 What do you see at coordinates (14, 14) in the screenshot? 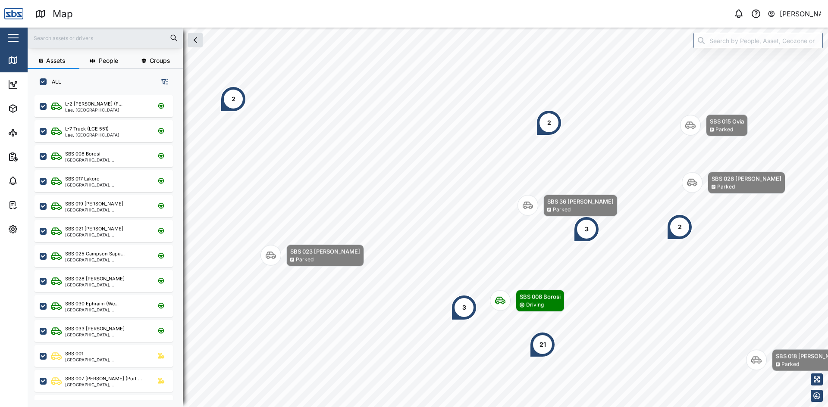
I see `img: Main Logo` at bounding box center [14, 14].